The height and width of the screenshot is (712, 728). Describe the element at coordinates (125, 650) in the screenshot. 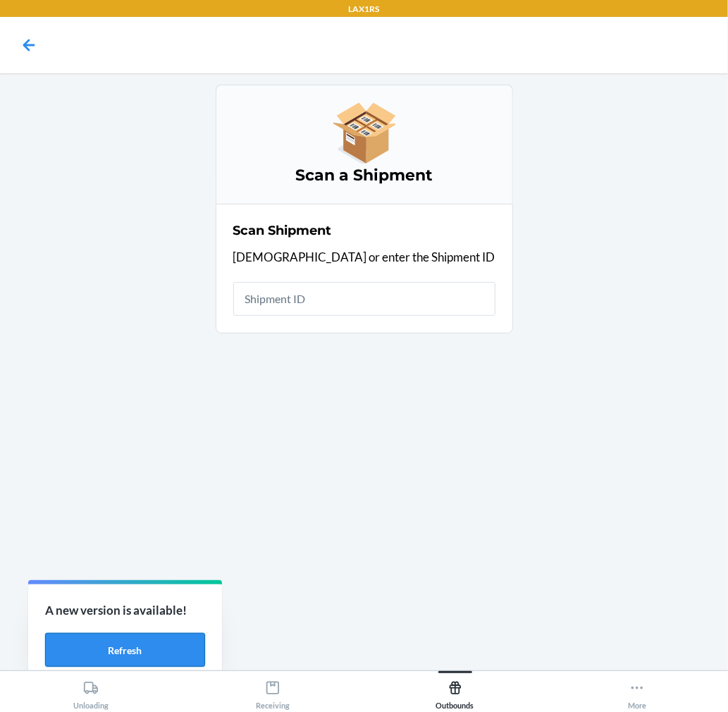

I see `button: Refresh` at that location.